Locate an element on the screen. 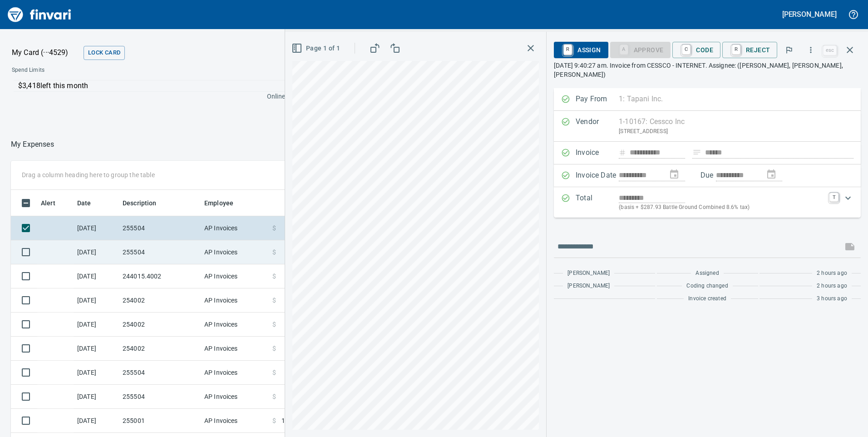 The image size is (868, 437). p: (basis + $287.93 Battle Ground Combined 8.6% tax) is located at coordinates (721, 208).